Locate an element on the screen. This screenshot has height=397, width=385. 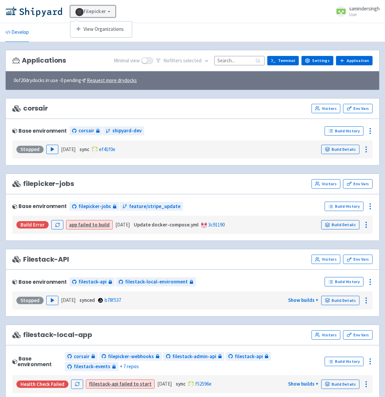
a: Develop is located at coordinates (17, 33).